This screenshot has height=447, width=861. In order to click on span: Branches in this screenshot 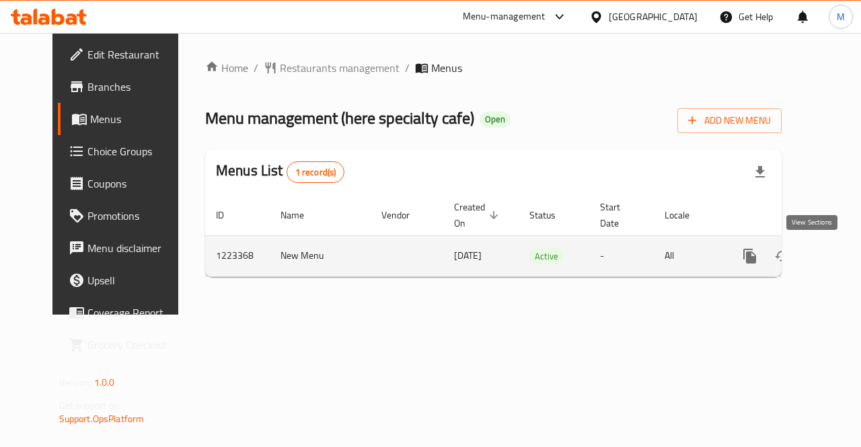, I will do `click(137, 87)`.